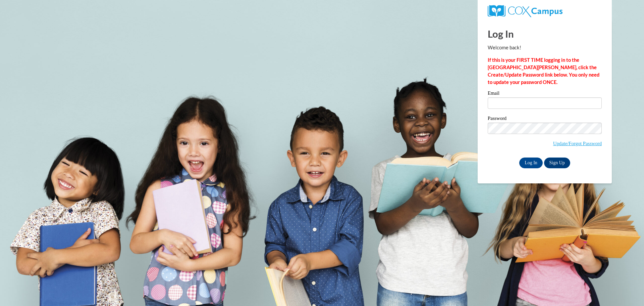 This screenshot has height=306, width=644. Describe the element at coordinates (545, 120) in the screenshot. I see `label: Password` at that location.